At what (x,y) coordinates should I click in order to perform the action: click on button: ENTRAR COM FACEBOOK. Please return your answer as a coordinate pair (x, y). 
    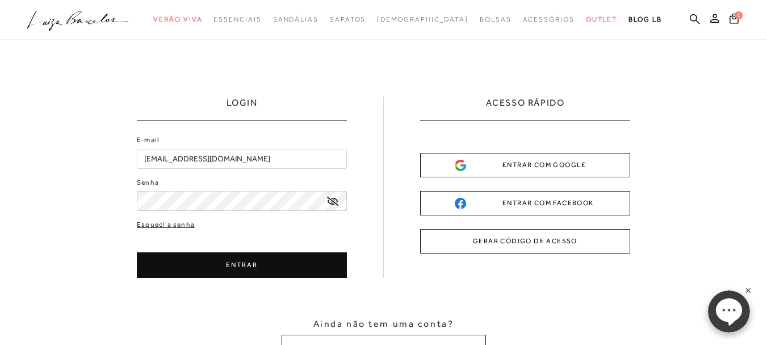
    Looking at the image, I should click on (525, 203).